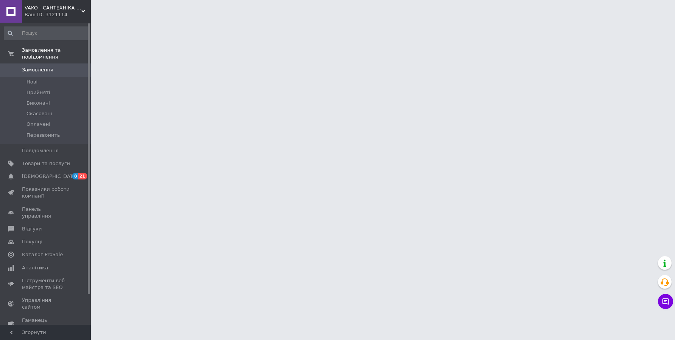 The image size is (675, 340). What do you see at coordinates (40, 151) in the screenshot?
I see `span: Повідомлення` at bounding box center [40, 151].